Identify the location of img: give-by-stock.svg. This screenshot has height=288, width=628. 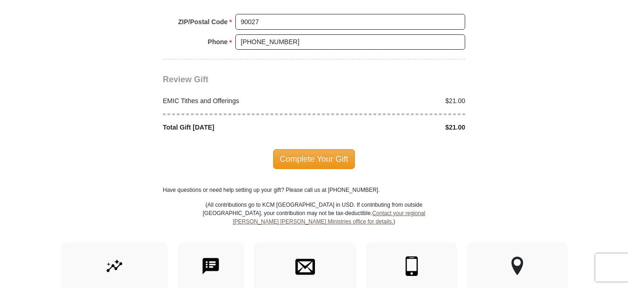
(114, 267).